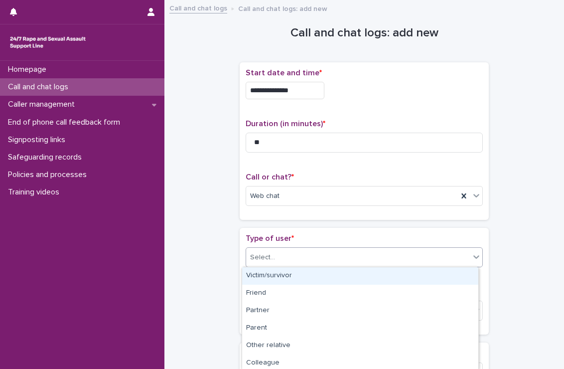  Describe the element at coordinates (263, 257) in the screenshot. I see `div: Select...` at that location.